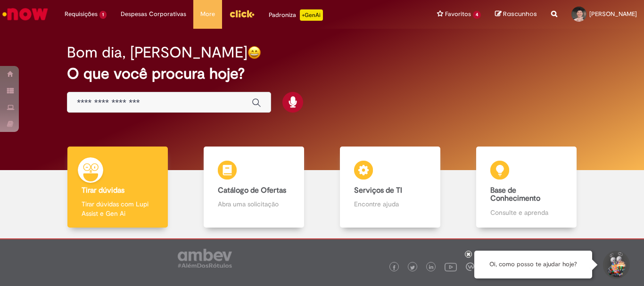 Image resolution: width=644 pixels, height=286 pixels. I want to click on span: More, so click(207, 14).